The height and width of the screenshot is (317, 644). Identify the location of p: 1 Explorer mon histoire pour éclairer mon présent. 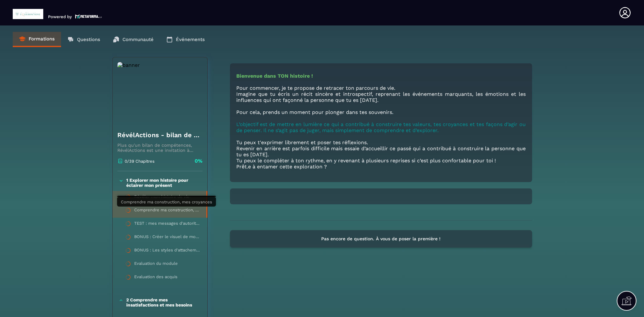
(163, 183).